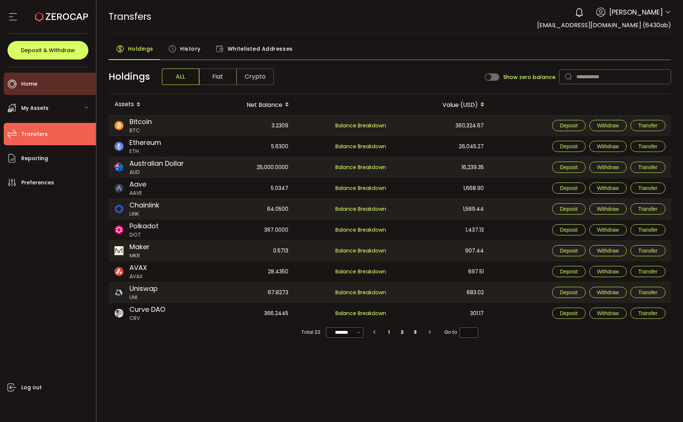 This screenshot has width=683, height=422. What do you see at coordinates (119, 314) in the screenshot?
I see `img: crv_portfolio.png` at bounding box center [119, 314].